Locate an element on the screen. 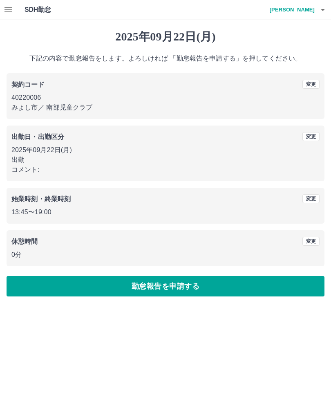  h1: 2025年09月22日(月) is located at coordinates (166, 37).